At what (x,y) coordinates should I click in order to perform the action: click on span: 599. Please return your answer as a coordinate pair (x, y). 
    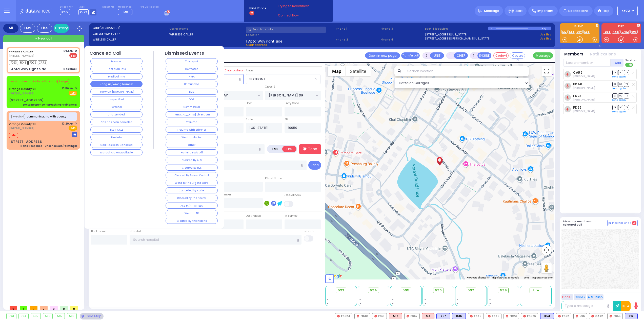
    Looking at the image, I should click on (503, 290).